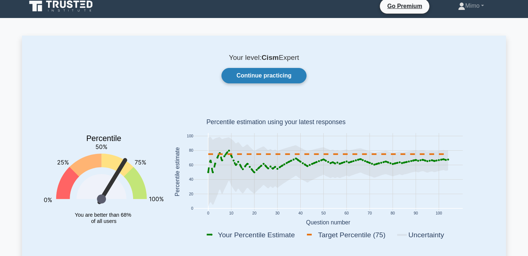  What do you see at coordinates (231, 213) in the screenshot?
I see `text: 10` at bounding box center [231, 213].